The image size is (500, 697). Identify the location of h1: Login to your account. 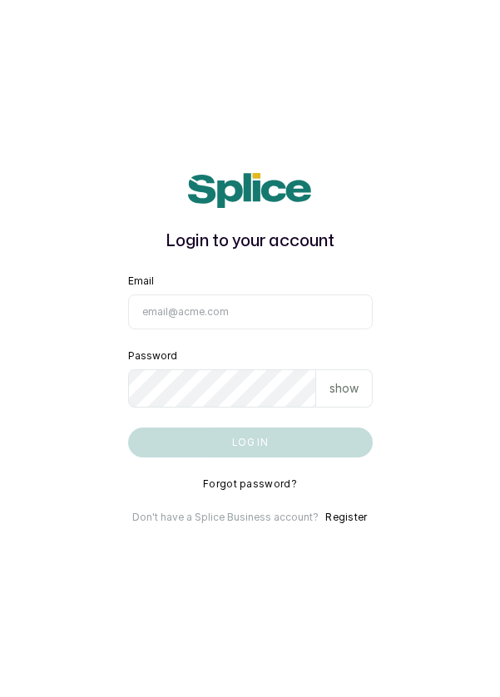
(250, 241).